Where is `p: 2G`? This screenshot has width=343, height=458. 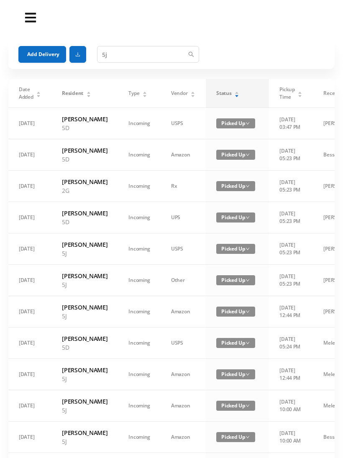 p: 2G is located at coordinates (85, 190).